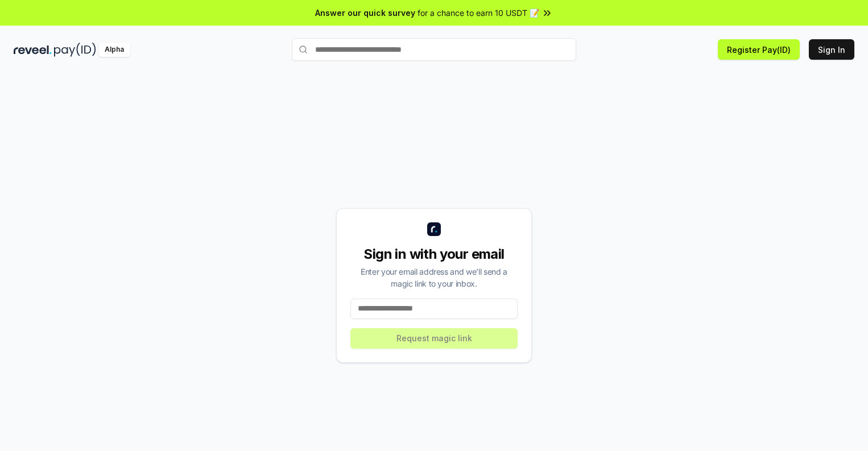  What do you see at coordinates (115, 49) in the screenshot?
I see `div: Alpha` at bounding box center [115, 49].